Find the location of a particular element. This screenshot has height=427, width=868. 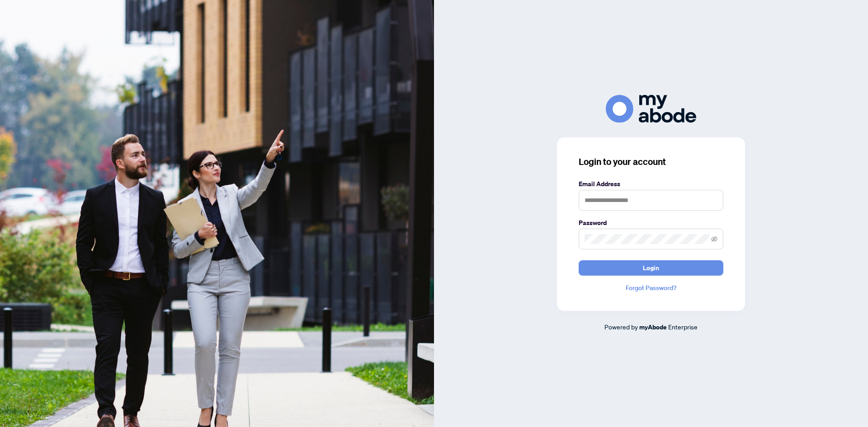

span: eye-invisible is located at coordinates (714, 239).